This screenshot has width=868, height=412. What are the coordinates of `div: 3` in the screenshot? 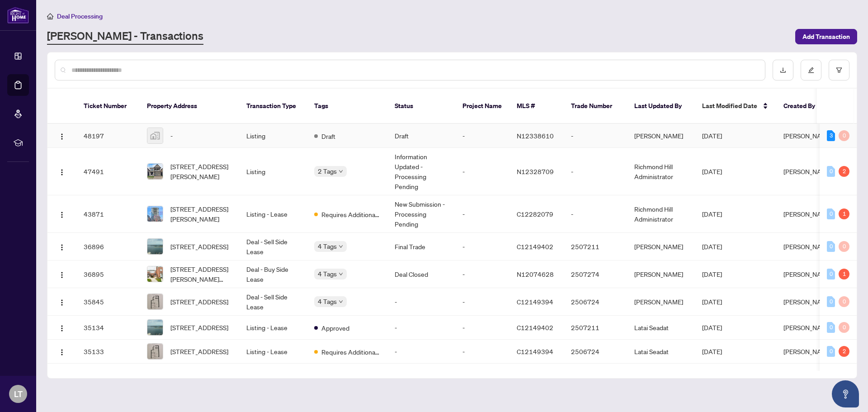 It's located at (831, 136).